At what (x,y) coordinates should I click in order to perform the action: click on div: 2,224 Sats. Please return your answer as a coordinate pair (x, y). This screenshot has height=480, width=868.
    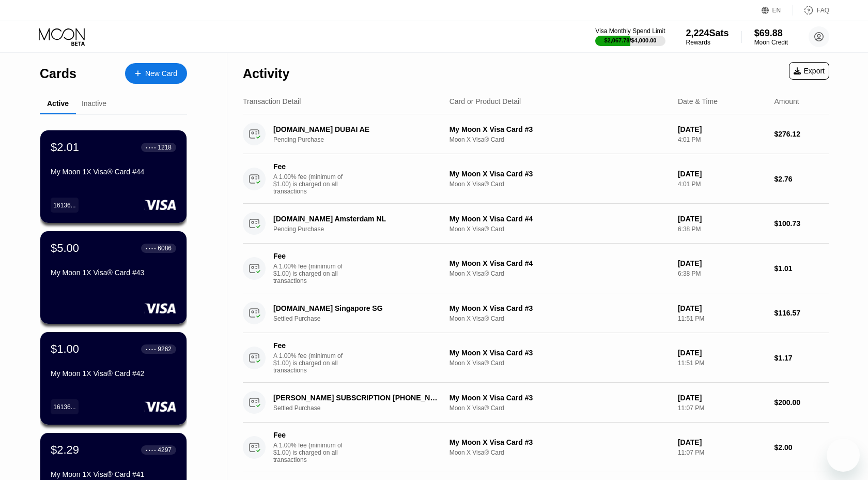
    Looking at the image, I should click on (707, 33).